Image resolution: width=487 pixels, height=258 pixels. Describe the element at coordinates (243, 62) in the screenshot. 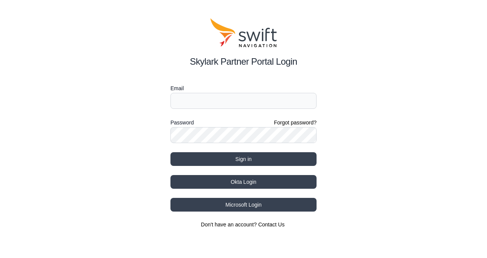

I see `h2: Skylark Partner Portal Login` at that location.